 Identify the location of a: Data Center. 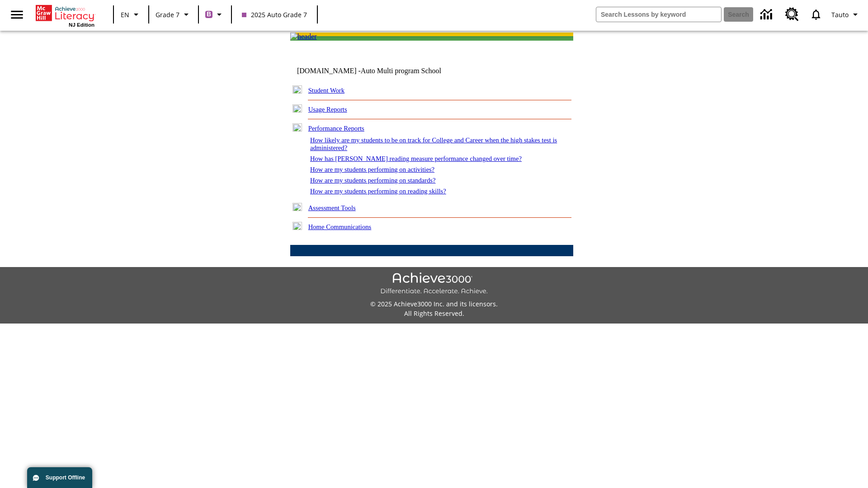
(767, 15).